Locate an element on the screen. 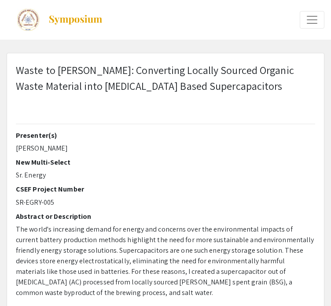 The image size is (331, 306). img: The 2024 Colorado Science & Engineering Fair is located at coordinates (28, 20).